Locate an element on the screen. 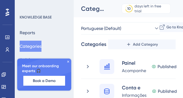  div: days left in free trial is located at coordinates (151, 9).